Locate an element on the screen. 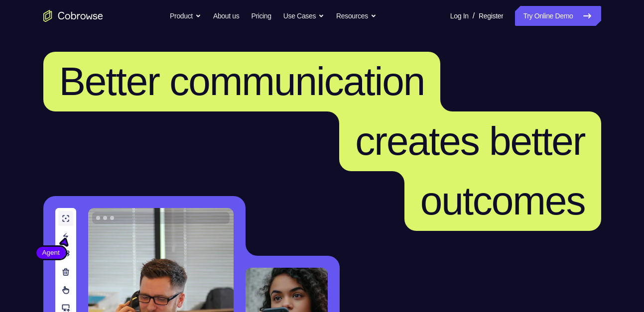 Image resolution: width=644 pixels, height=312 pixels. a: Log In is located at coordinates (459, 16).